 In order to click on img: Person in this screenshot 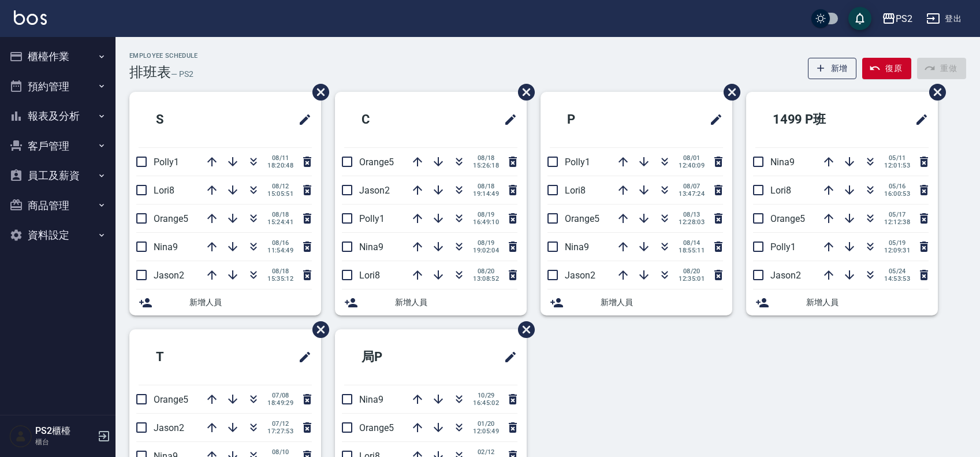, I will do `click(20, 437)`.